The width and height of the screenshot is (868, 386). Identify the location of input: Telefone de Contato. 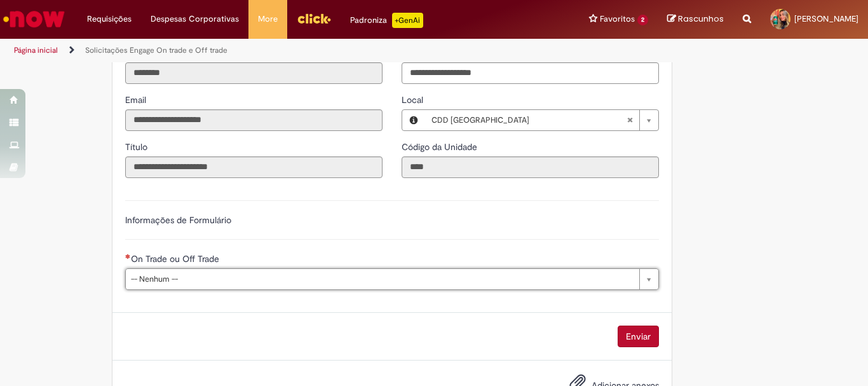
(530, 73).